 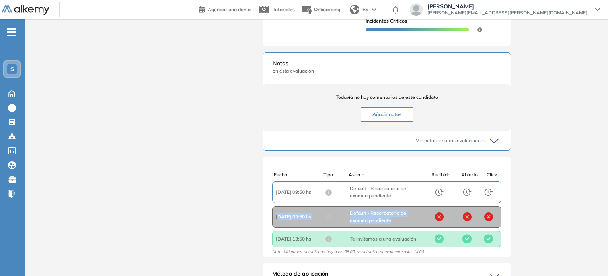 What do you see at coordinates (387, 63) in the screenshot?
I see `span: Notas` at bounding box center [387, 63].